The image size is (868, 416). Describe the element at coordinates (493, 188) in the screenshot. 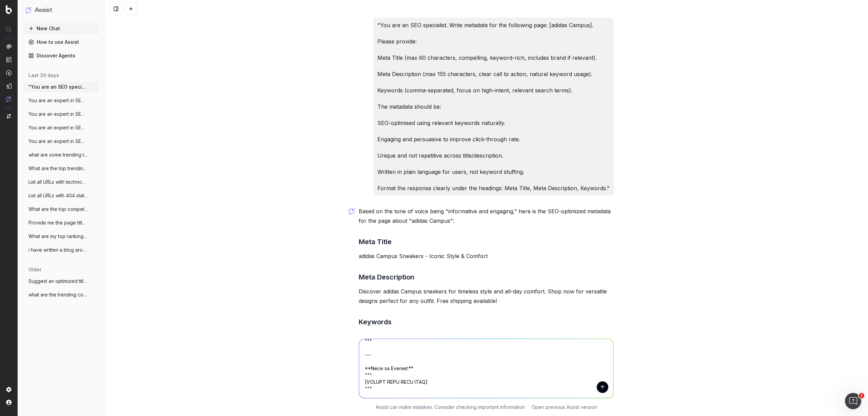

I see `p: Format the response clearly under the headings: Meta Title, Meta Description, Keywords."` at that location.